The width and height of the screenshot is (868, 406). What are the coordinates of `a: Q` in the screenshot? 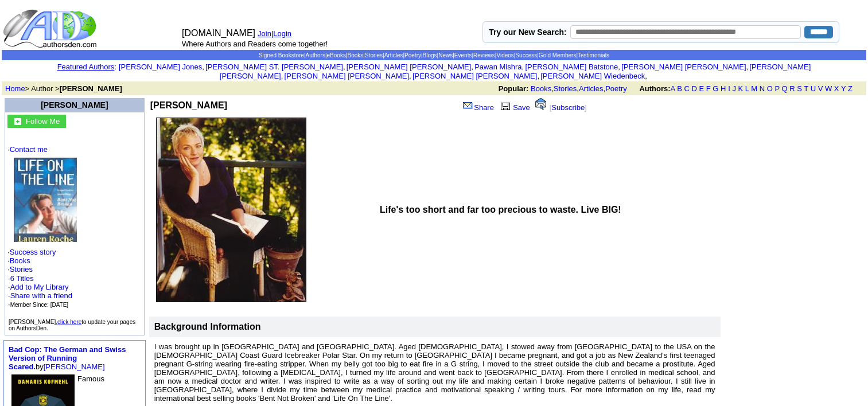 It's located at (785, 88).